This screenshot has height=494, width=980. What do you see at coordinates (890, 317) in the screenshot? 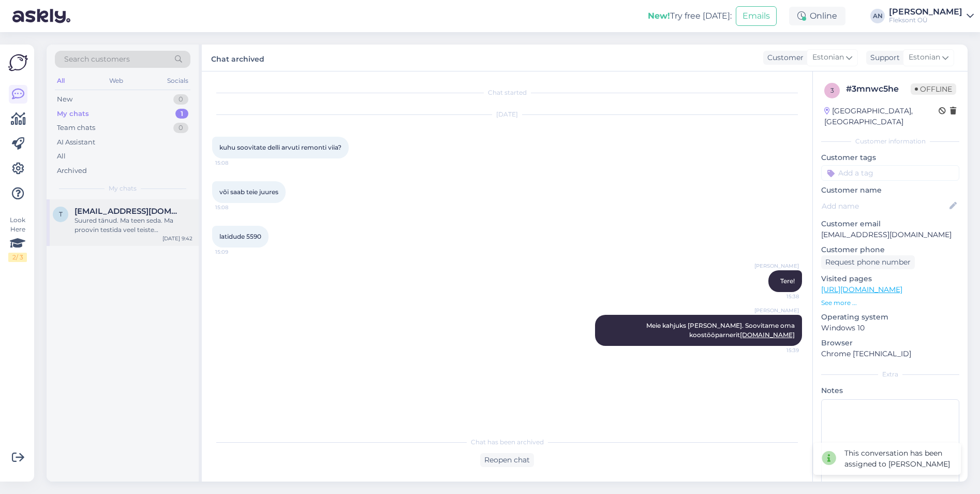
I see `p: Operating system` at bounding box center [890, 317].